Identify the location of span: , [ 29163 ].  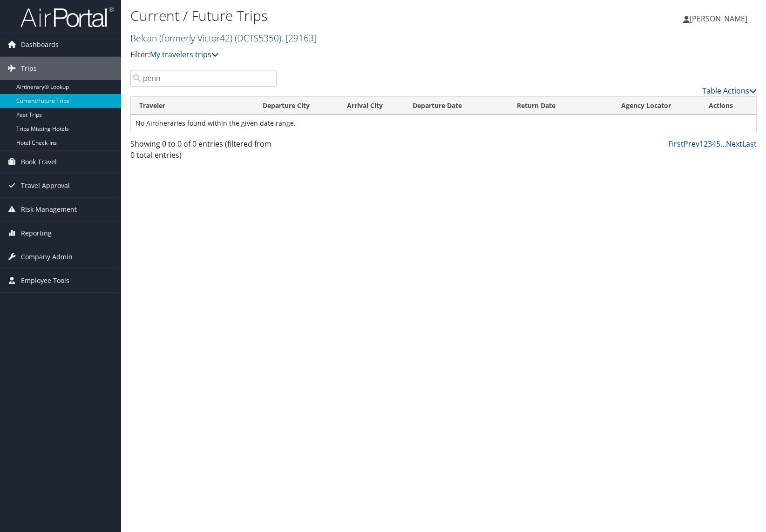
(299, 38).